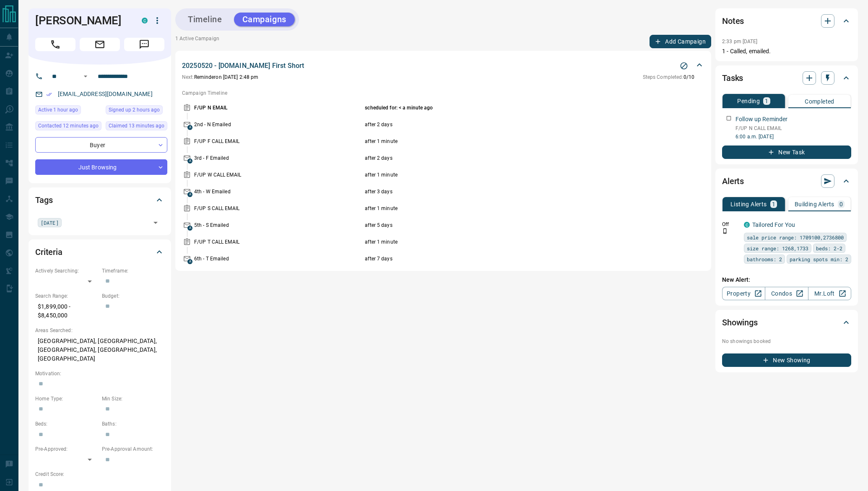  Describe the element at coordinates (761, 119) in the screenshot. I see `p: Follow up Reminder` at that location.